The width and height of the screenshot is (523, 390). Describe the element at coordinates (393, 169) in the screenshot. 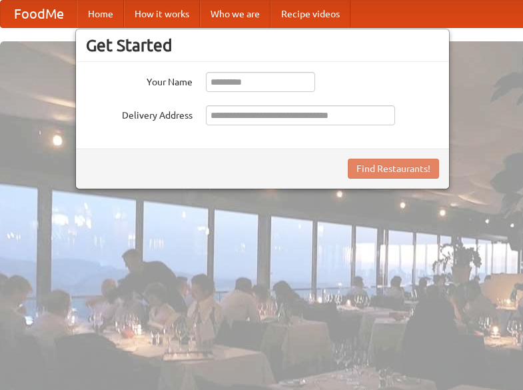

I see `button: Find Restaurants!` at that location.